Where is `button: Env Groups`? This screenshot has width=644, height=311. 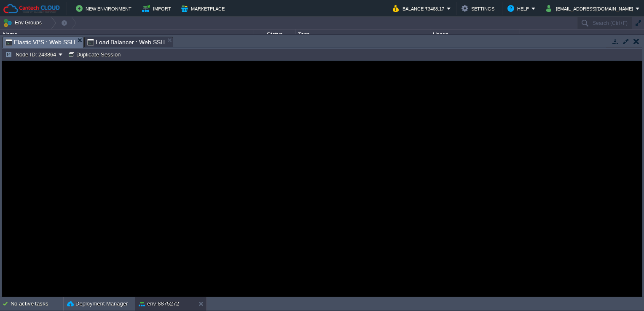 button: Env Groups is located at coordinates (23, 22).